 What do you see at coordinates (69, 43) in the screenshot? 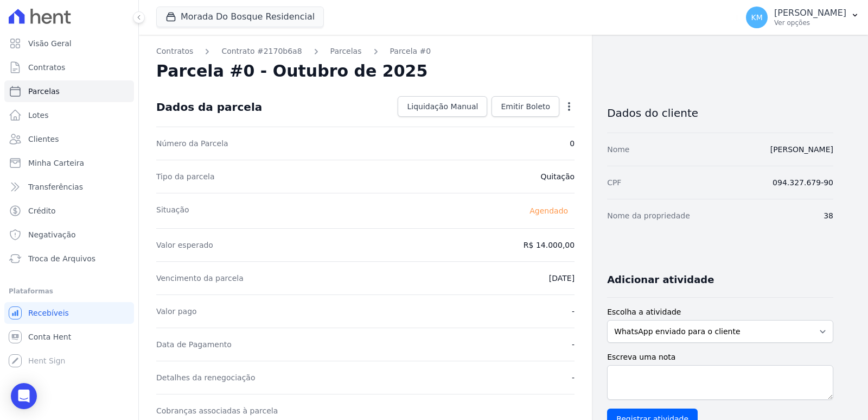
I see `a: Visão Geral` at bounding box center [69, 43].